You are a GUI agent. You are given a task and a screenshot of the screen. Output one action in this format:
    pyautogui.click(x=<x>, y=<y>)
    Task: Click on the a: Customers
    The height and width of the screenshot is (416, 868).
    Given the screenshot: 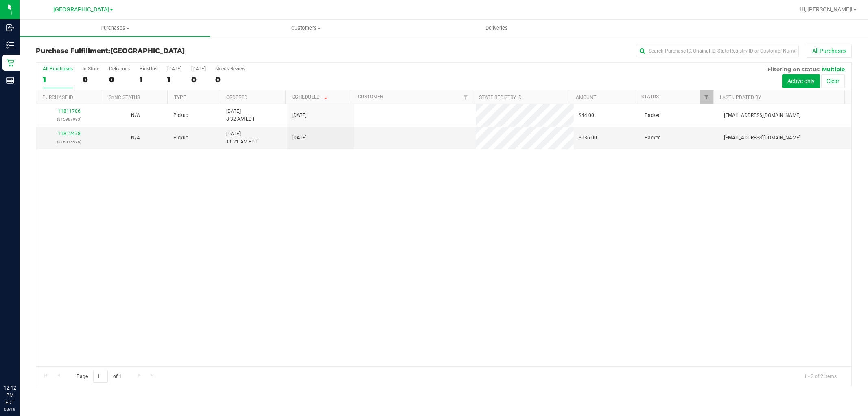 What is the action you would take?
    pyautogui.click(x=306, y=28)
    